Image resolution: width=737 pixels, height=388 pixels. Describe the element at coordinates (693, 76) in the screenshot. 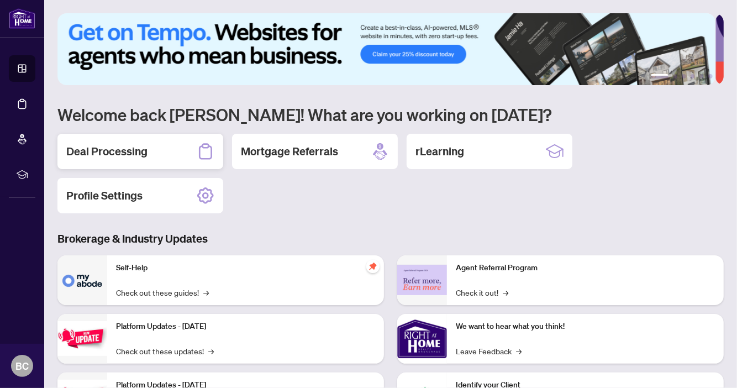

I see `button: 4` at that location.